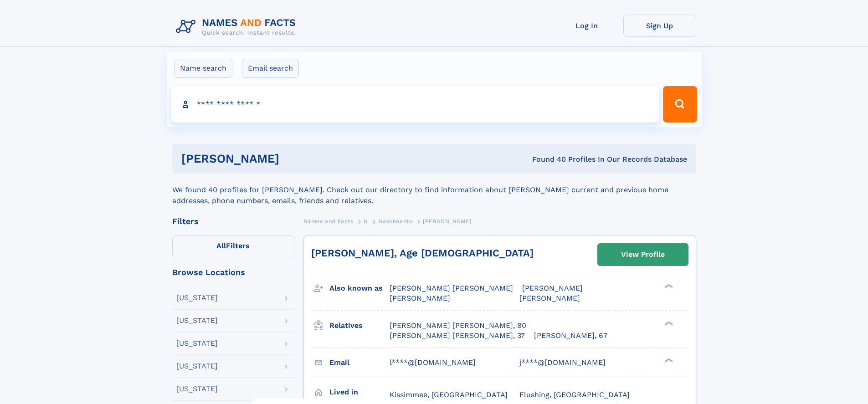 This screenshot has width=868, height=404. What do you see at coordinates (366, 221) in the screenshot?
I see `a: N` at bounding box center [366, 221].